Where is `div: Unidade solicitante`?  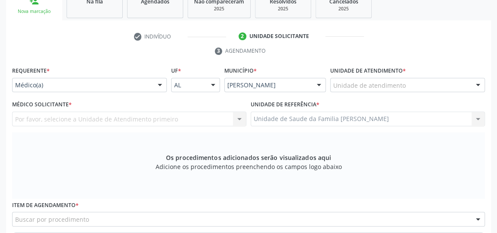
div: Unidade solicitante is located at coordinates (279, 36).